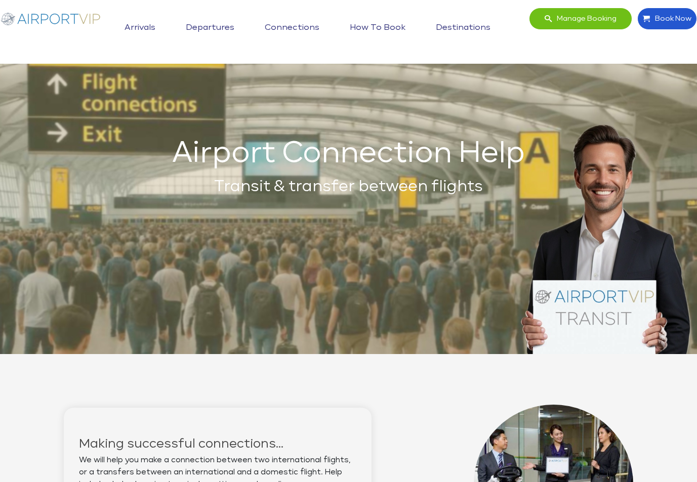 This screenshot has width=697, height=482. Describe the element at coordinates (378, 28) in the screenshot. I see `a: How to book` at that location.